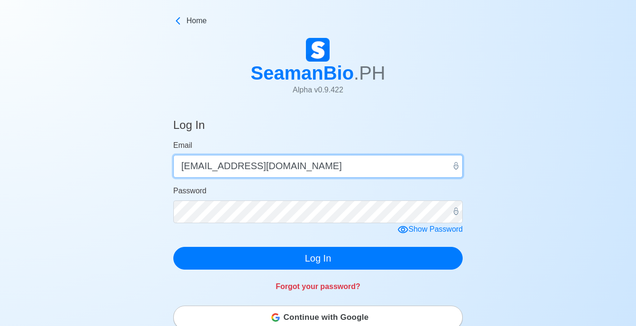  I want to click on div: Show Password, so click(430, 229).